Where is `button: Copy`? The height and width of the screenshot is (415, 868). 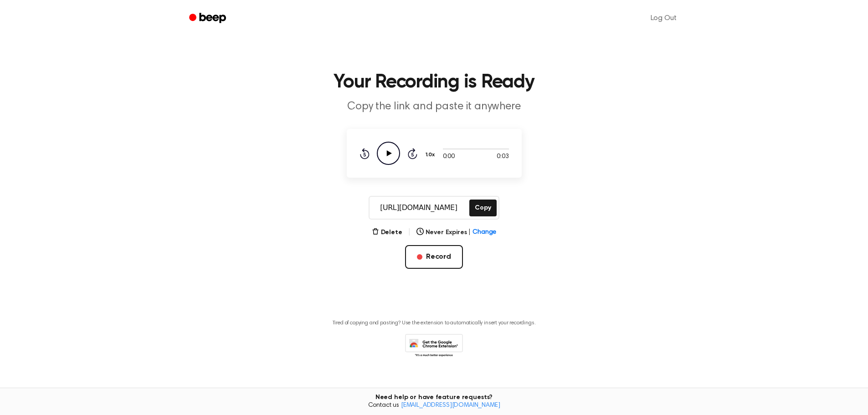
button: Copy is located at coordinates (483, 208).